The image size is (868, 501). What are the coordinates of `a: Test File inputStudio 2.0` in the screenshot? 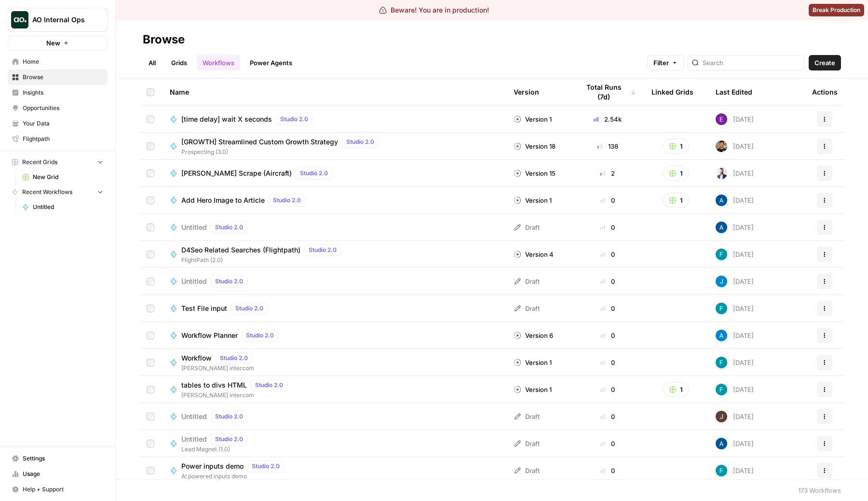 It's located at (333, 309).